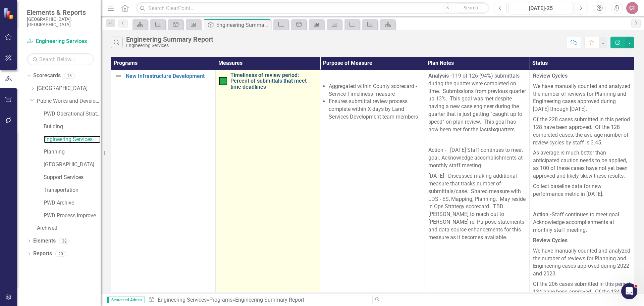 The width and height of the screenshot is (644, 306). I want to click on button: CT, so click(632, 8).